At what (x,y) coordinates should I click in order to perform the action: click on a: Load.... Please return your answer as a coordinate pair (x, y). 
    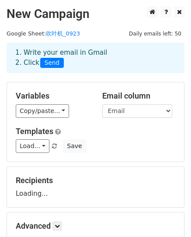
    Looking at the image, I should click on (32, 146).